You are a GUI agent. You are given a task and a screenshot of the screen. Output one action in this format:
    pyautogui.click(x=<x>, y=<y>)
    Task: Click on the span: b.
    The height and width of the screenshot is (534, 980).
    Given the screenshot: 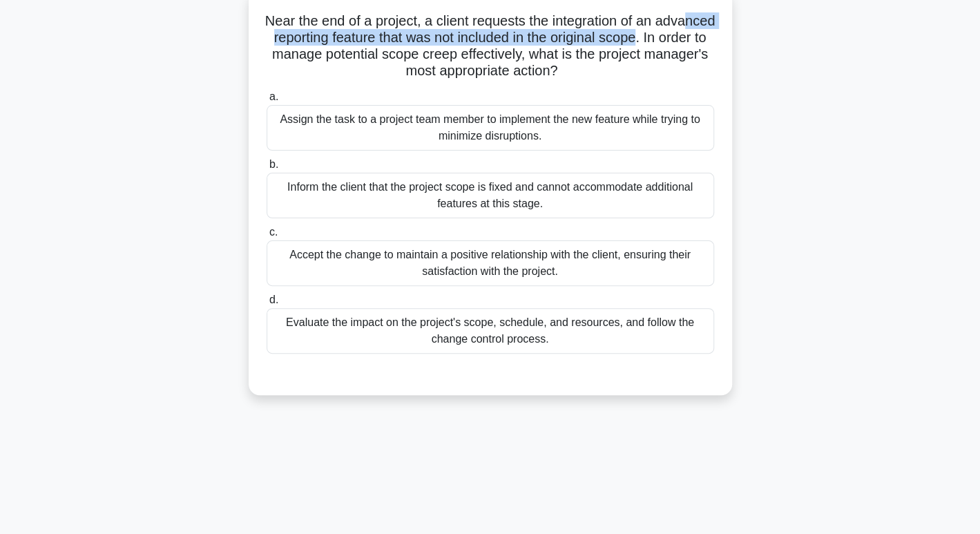 What is the action you would take?
    pyautogui.click(x=273, y=163)
    